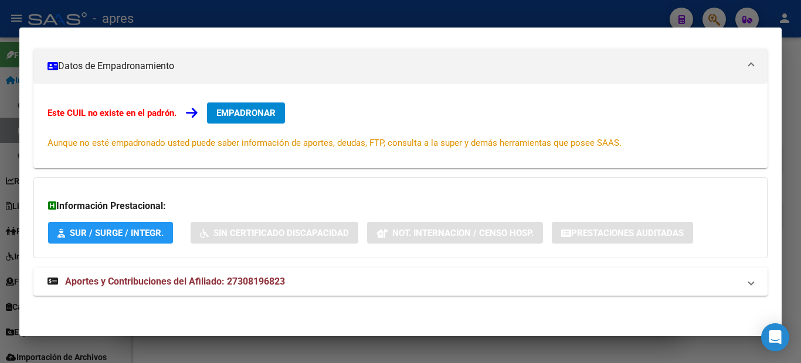 The image size is (801, 363). I want to click on span: Aportes y Contribuciones del Afiliado: 27308196823, so click(175, 281).